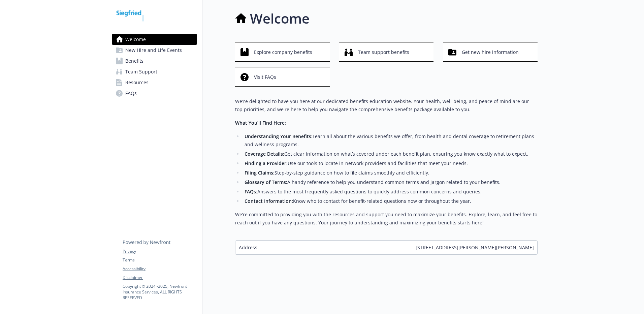  Describe the element at coordinates (141, 72) in the screenshot. I see `span: Team Support` at that location.